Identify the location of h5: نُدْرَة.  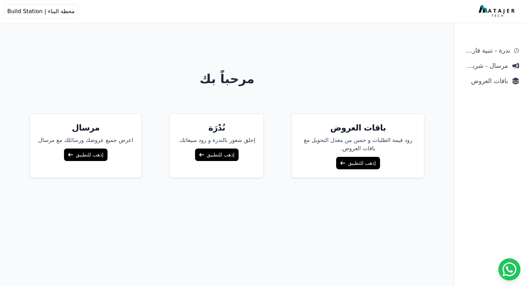
(216, 128).